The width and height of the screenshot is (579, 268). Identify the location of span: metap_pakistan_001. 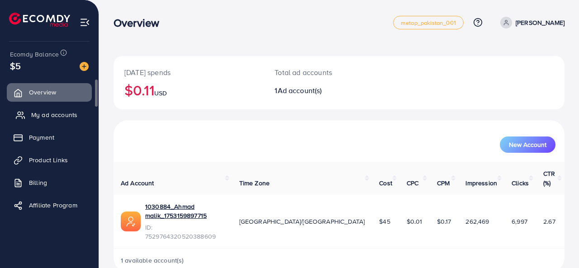
(429, 23).